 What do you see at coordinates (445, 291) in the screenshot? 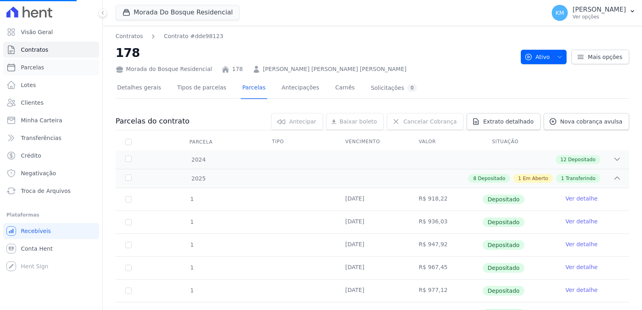
I see `td: R$ 977,12` at bounding box center [445, 291].